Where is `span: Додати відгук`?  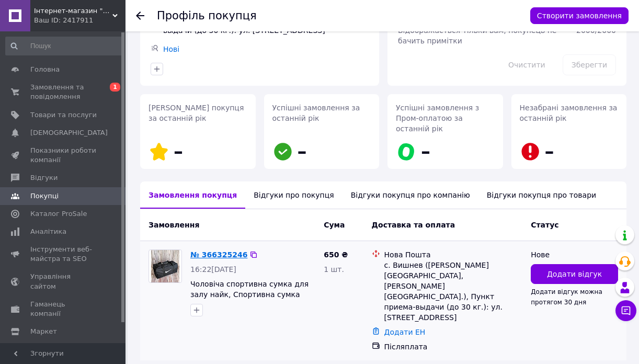 span: Додати відгук is located at coordinates (574, 274).